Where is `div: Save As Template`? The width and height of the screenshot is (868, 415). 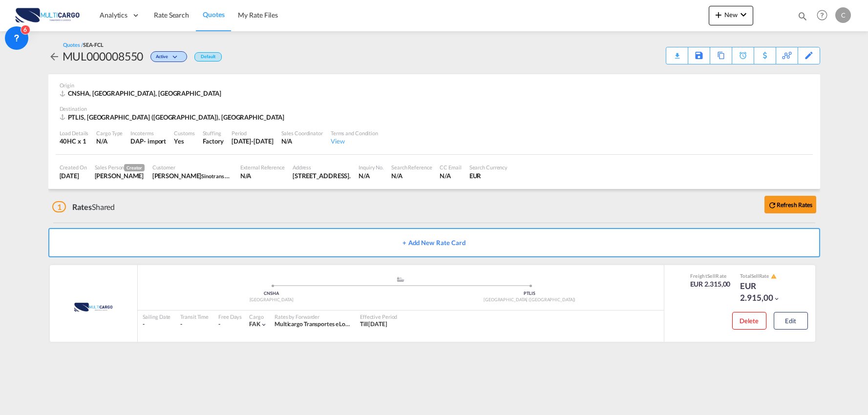
div: Save As Template is located at coordinates (699, 55).